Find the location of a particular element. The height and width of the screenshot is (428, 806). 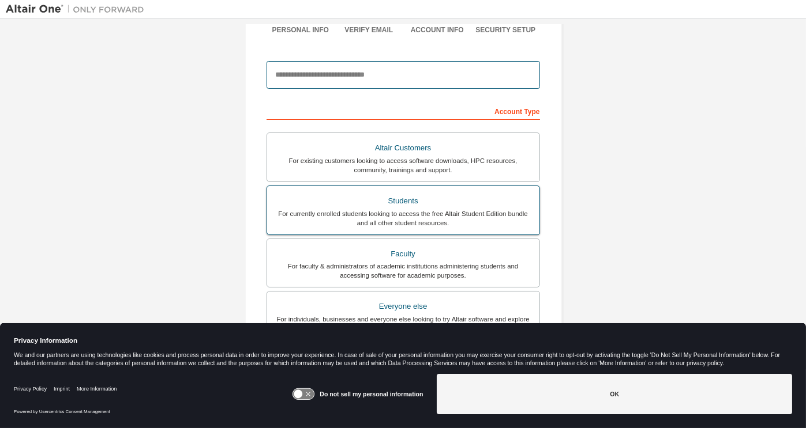

img: Altair One is located at coordinates (78, 9).